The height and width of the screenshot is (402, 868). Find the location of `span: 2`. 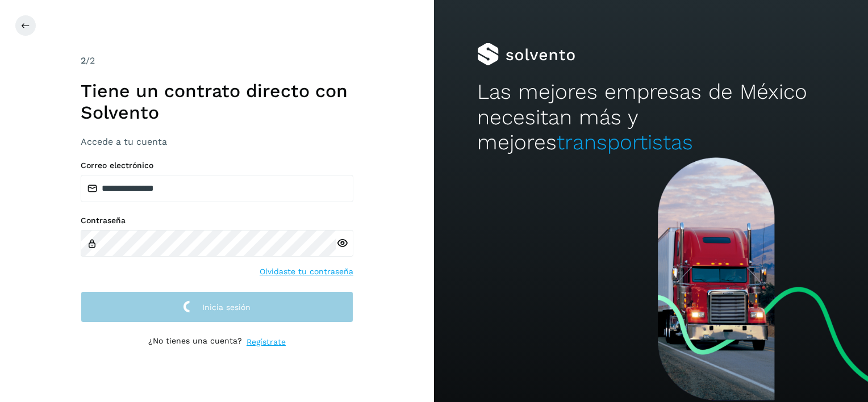

span: 2 is located at coordinates (83, 60).